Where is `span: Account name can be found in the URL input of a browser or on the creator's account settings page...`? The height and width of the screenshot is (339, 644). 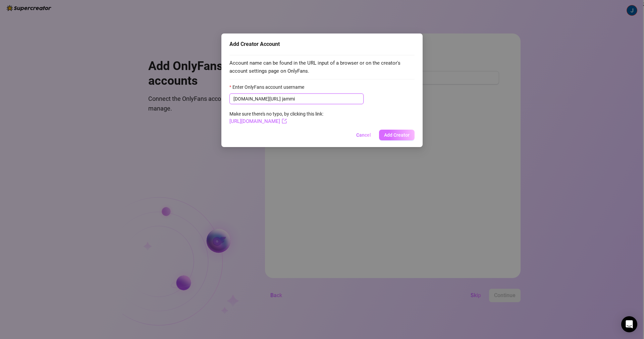
span: Account name can be found in the URL input of a browser or on the creator's account settings page... is located at coordinates (322, 67).